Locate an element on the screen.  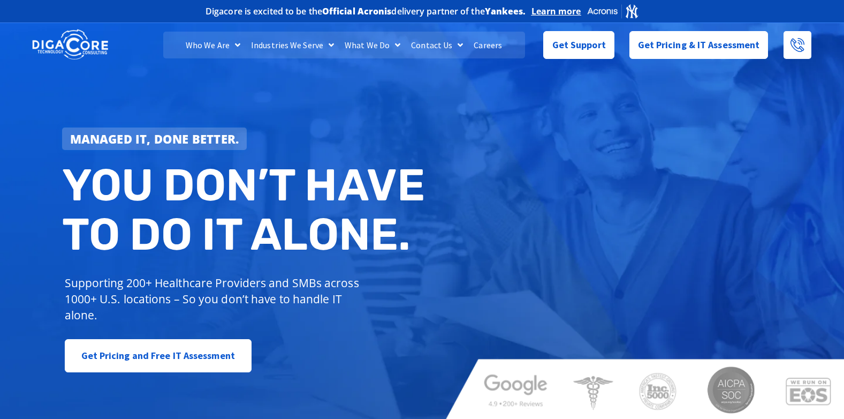
a: Contact Us is located at coordinates (437, 45).